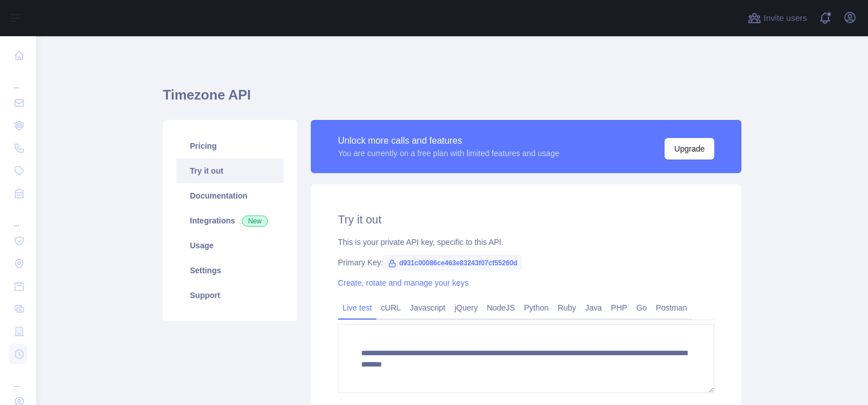 The height and width of the screenshot is (405, 868). What do you see at coordinates (526, 262) in the screenshot?
I see `div: Primary Key:` at bounding box center [526, 262].